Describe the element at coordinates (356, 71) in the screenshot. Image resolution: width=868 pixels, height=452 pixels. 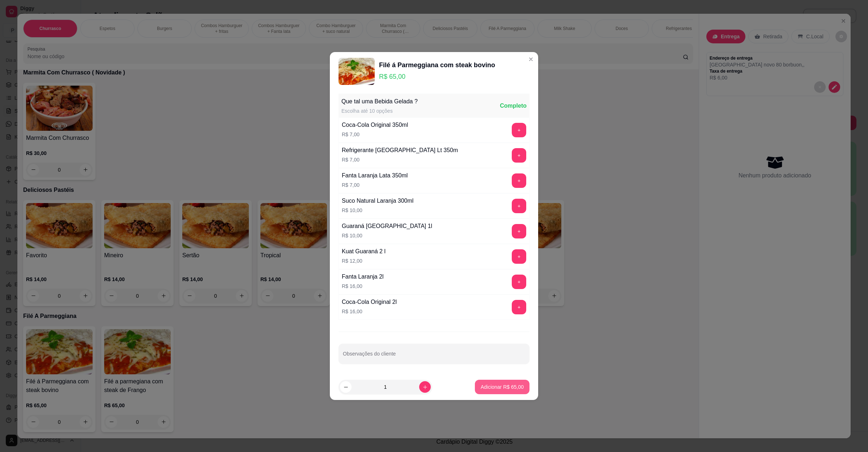
I see `img: product-image` at that location.